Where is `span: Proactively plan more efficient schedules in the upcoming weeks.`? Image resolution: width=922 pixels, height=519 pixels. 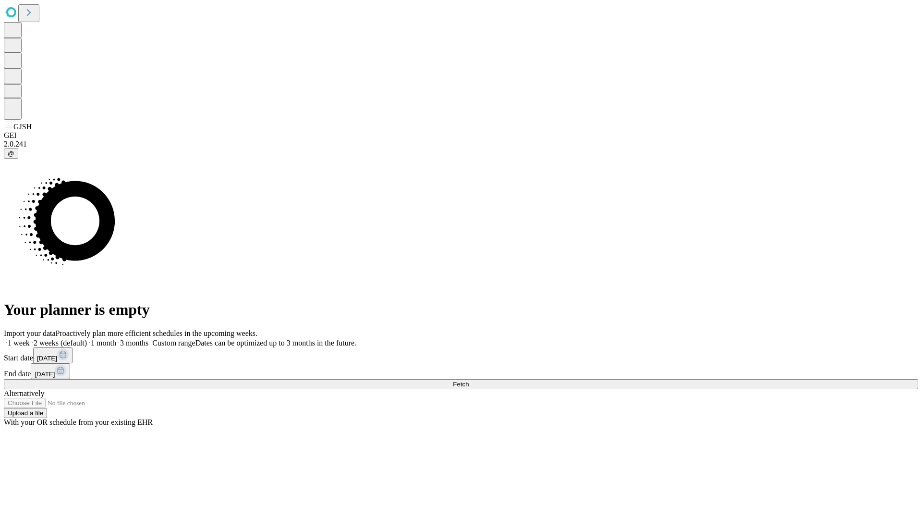 span: Proactively plan more efficient schedules in the upcoming weeks. is located at coordinates (157, 333).